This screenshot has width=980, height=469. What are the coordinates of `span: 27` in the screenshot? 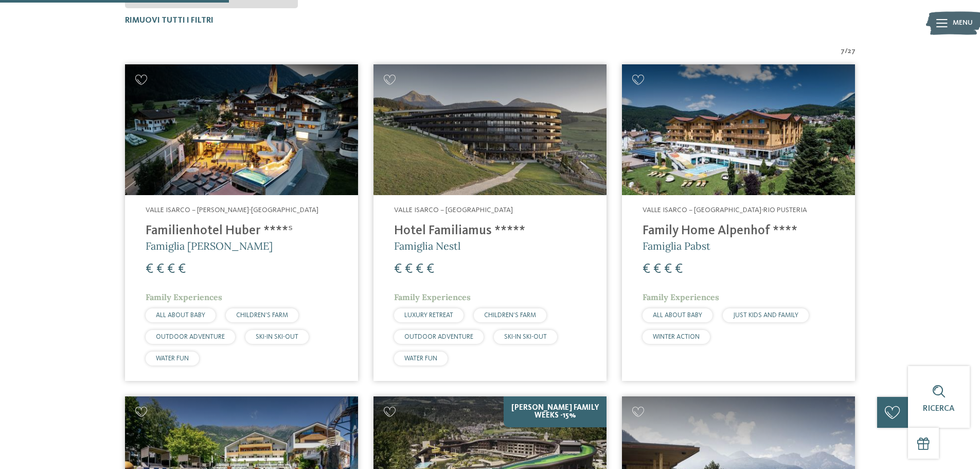 It's located at (851, 51).